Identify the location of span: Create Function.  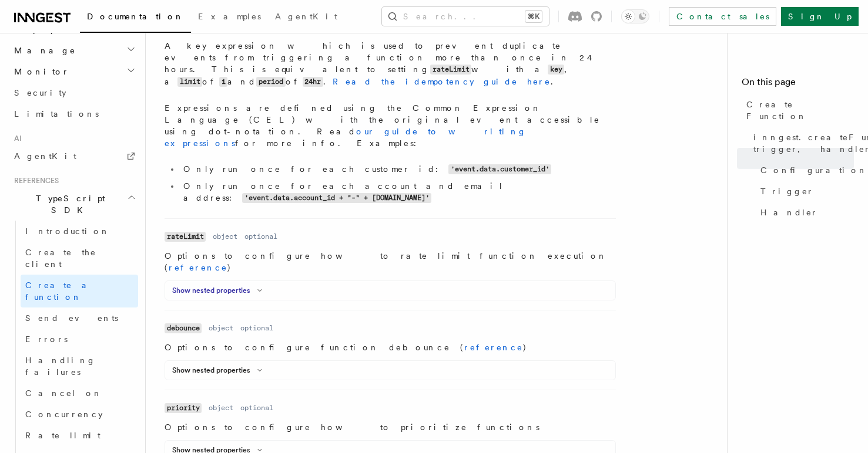
(800, 110).